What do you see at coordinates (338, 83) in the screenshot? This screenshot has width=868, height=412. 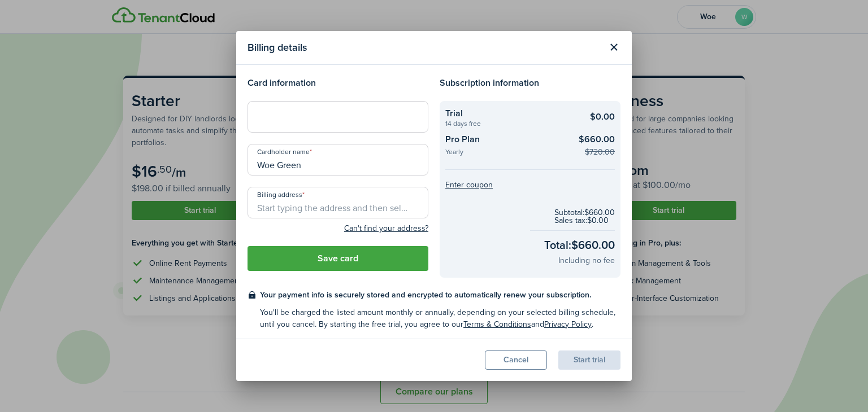 I see `h4: Card information` at bounding box center [338, 83].